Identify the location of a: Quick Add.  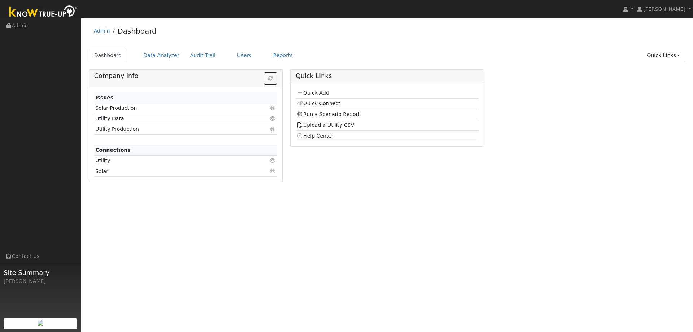
(313, 93).